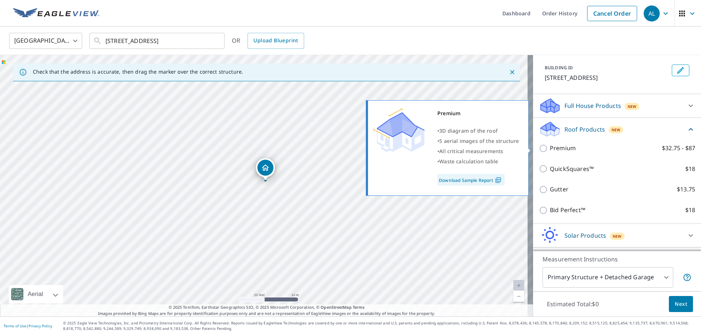 This screenshot has width=701, height=335. What do you see at coordinates (608, 278) in the screenshot?
I see `div: Primary Structure + Detached Garage` at bounding box center [608, 278].